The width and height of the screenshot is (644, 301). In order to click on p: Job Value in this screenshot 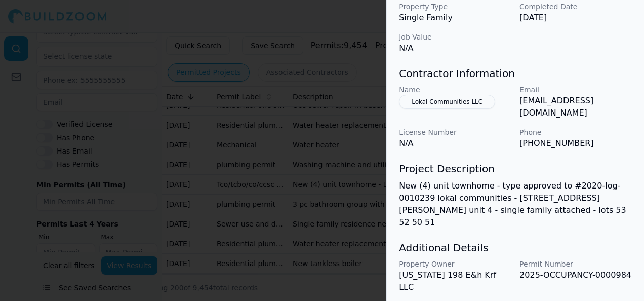, I will do `click(455, 37)`.